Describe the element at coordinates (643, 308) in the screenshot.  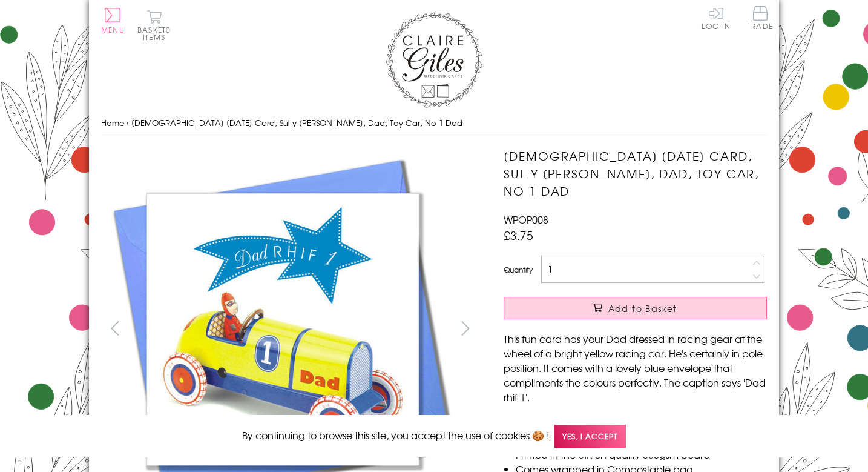
I see `span: Add to Basket` at that location.